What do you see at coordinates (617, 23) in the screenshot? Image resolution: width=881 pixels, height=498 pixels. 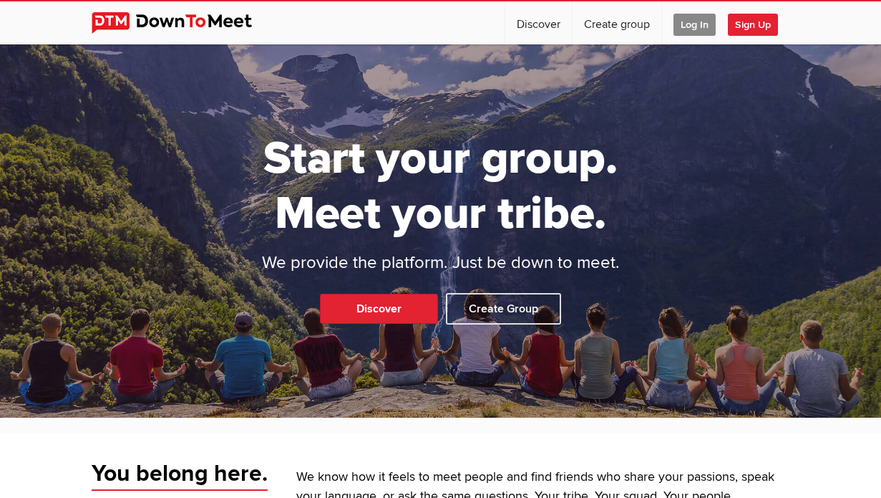 I see `a: Create group` at bounding box center [617, 23].